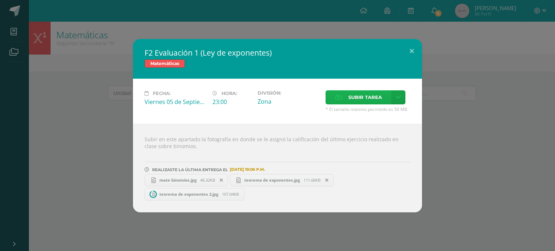 The height and width of the screenshot is (251, 555). Describe the element at coordinates (288, 93) in the screenshot. I see `label: División:` at that location.